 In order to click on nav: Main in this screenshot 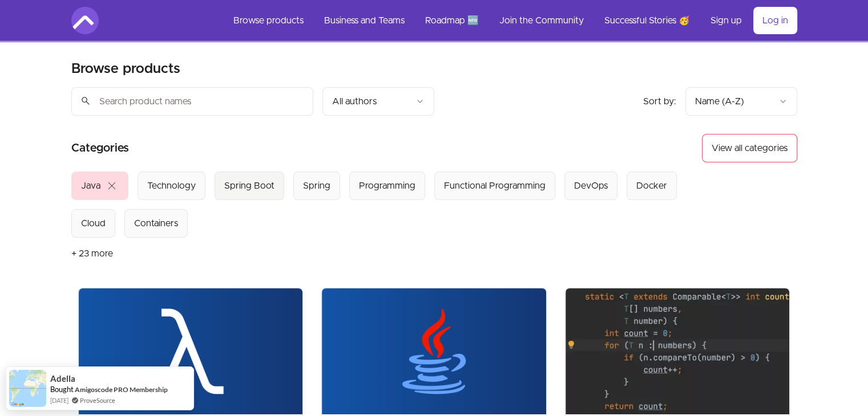, I will do `click(511, 20)`.